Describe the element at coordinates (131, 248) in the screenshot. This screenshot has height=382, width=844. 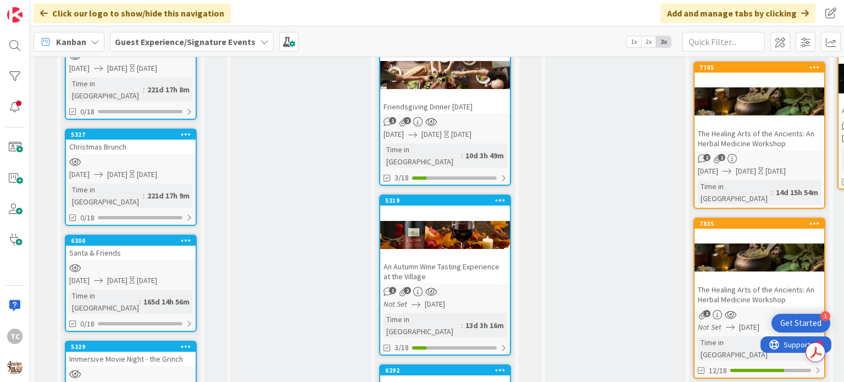
I see `div: 6300Santa & Friends` at that location.